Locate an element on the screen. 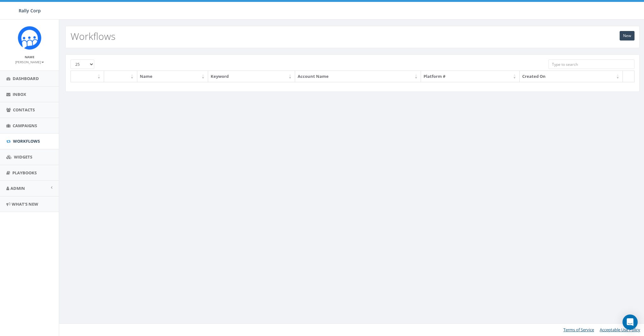 Image resolution: width=644 pixels, height=336 pixels. span: Inbox is located at coordinates (20, 94).